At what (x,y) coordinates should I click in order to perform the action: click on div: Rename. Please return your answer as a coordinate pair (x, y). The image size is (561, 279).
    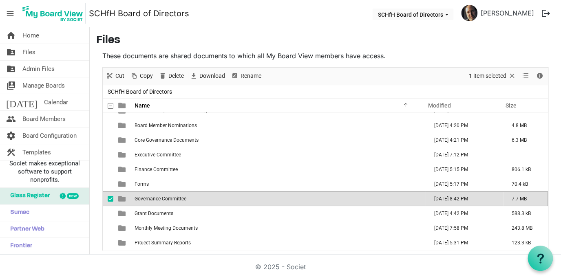
    Looking at the image, I should click on (246, 76).